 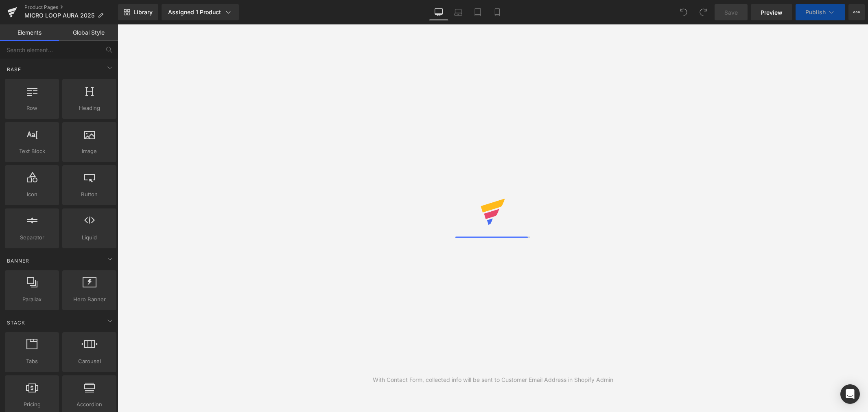 I want to click on span: Button, so click(x=89, y=194).